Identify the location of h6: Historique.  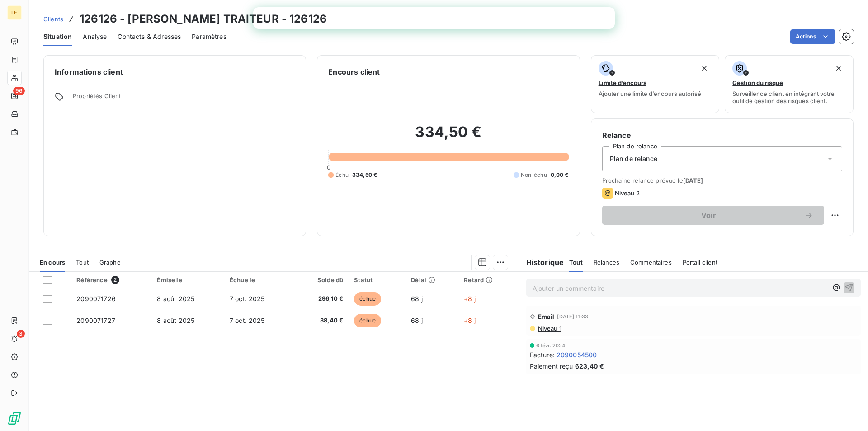
(542, 262).